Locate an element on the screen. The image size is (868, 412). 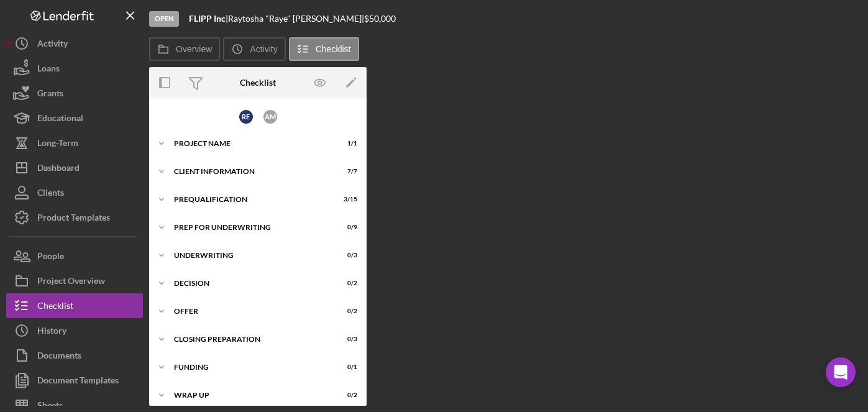
div: Educational is located at coordinates (60, 119).